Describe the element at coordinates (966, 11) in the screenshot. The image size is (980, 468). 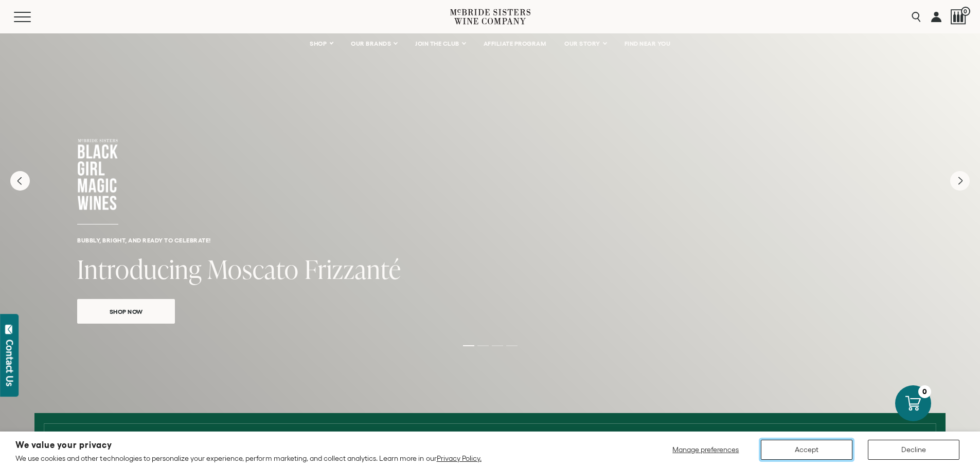
I see `span: 0` at that location.